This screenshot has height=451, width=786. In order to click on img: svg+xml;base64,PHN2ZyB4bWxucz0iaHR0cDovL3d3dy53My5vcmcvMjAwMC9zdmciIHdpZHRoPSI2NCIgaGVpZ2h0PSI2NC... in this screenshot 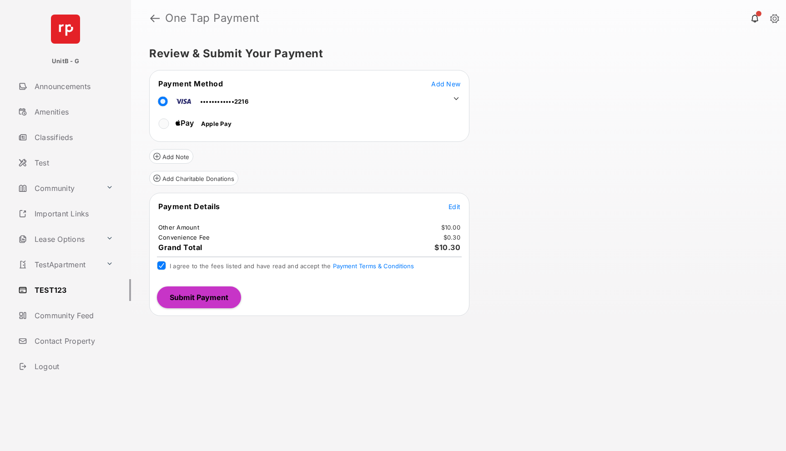, I will do `click(66, 29)`.